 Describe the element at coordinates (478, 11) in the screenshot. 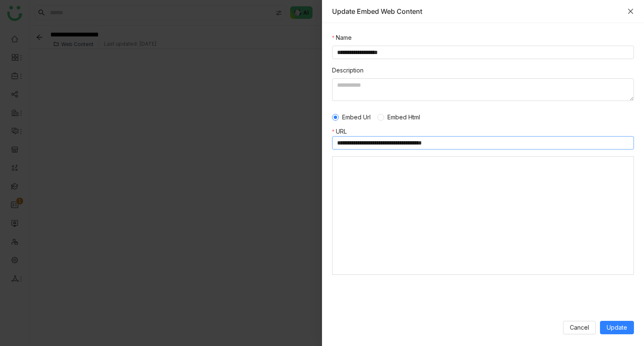

I see `div: Update Embed Web Content` at that location.